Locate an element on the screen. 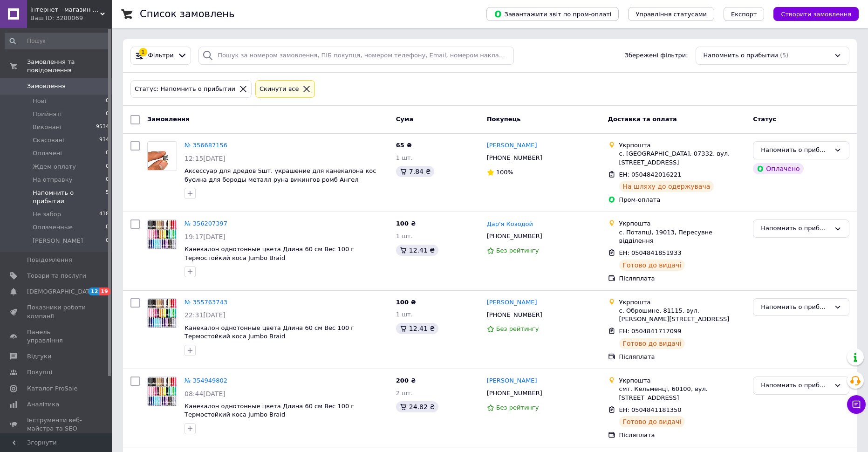 The width and height of the screenshot is (868, 452). span: Cума is located at coordinates (404, 119).